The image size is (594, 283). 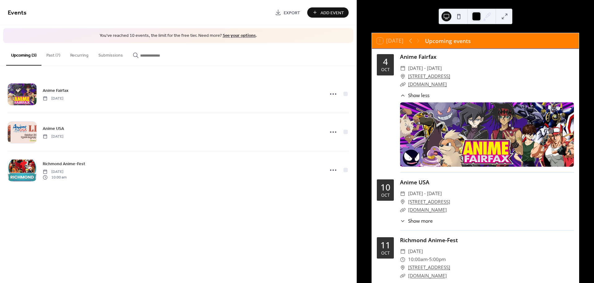 What do you see at coordinates (178, 36) in the screenshot?
I see `span: You've reached 10 events, the limit for the free tier. Need more? .` at bounding box center [178, 36].